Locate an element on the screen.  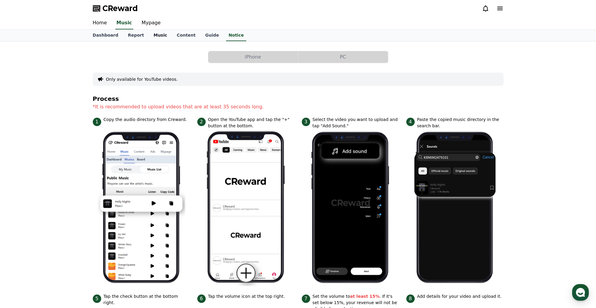
a: PC is located at coordinates (343, 57).